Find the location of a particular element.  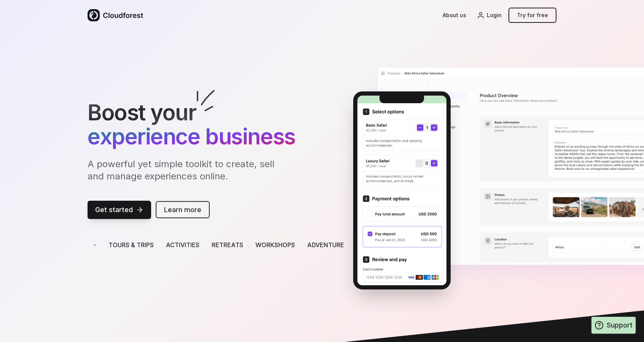

span: Tours & Trips is located at coordinates (130, 245).